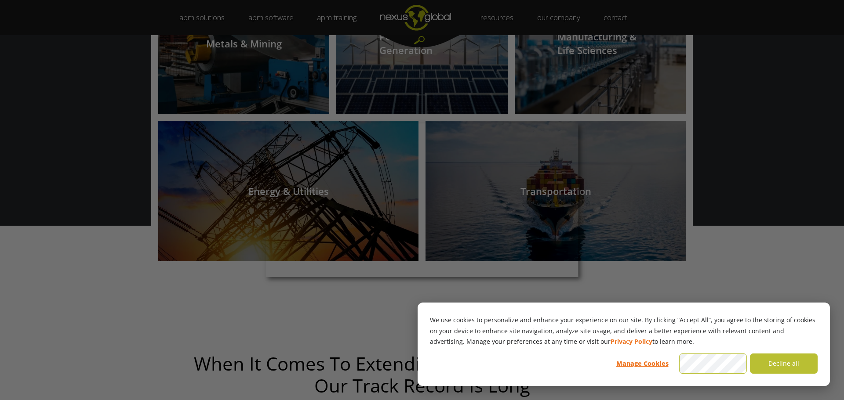 The width and height of the screenshot is (844, 400). Describe the element at coordinates (642, 364) in the screenshot. I see `button: Manage Cookies` at that location.